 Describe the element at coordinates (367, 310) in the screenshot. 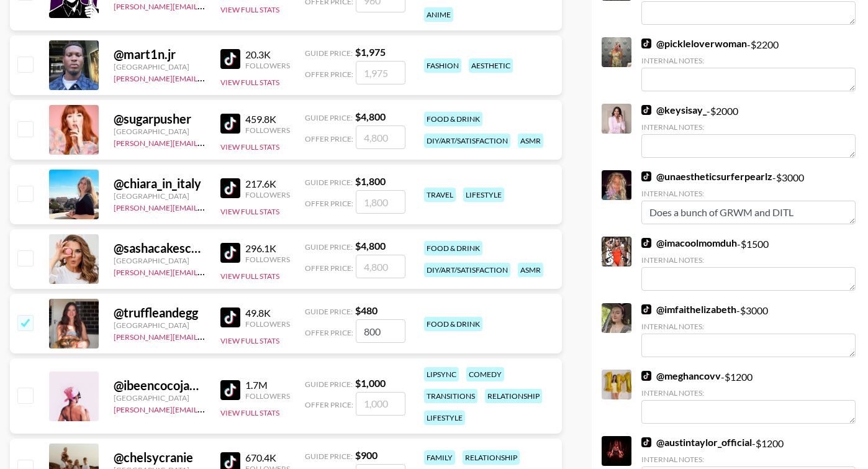

I see `strong: $ 480` at that location.